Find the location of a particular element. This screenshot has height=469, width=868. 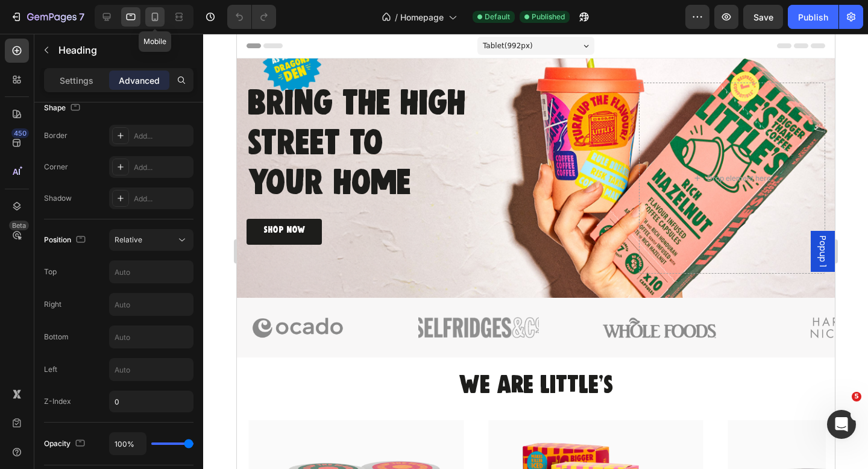

p: Advanced is located at coordinates (140, 81).